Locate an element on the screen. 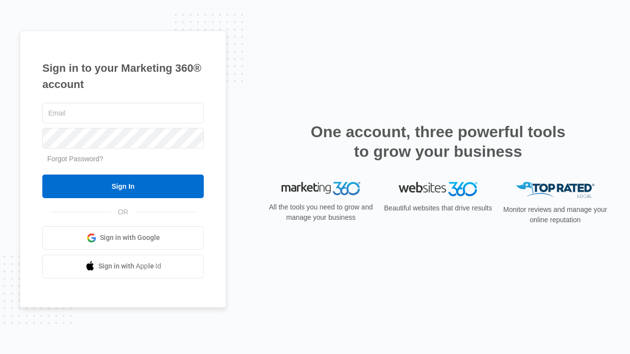  a: Forgot Password? is located at coordinates (75, 159).